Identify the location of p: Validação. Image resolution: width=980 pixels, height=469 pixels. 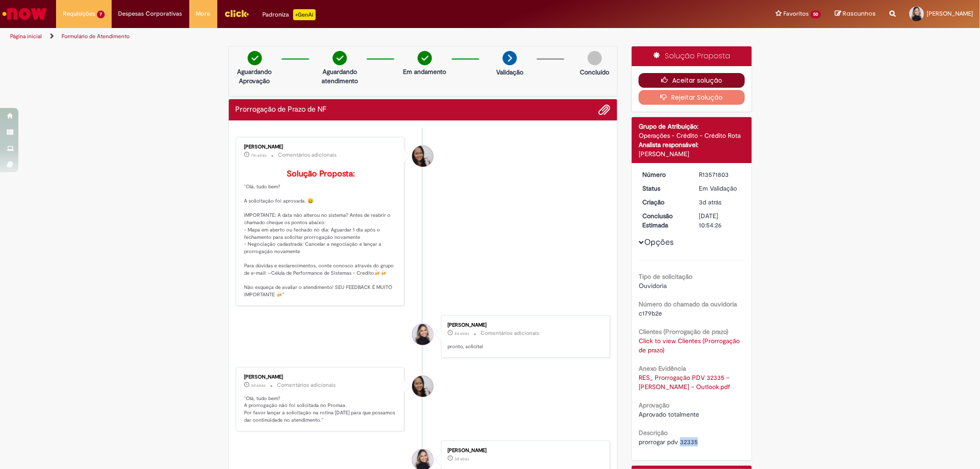
(510, 72).